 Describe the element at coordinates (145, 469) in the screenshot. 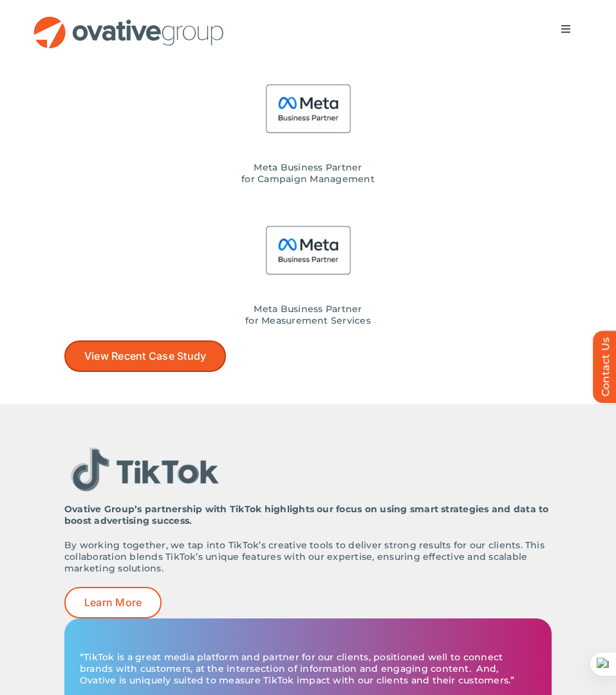

I see `img: TikTok` at that location.